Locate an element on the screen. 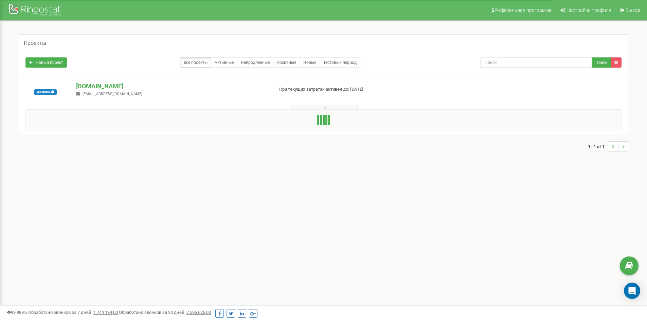 The image size is (647, 321). input: Поиск is located at coordinates (536, 62).